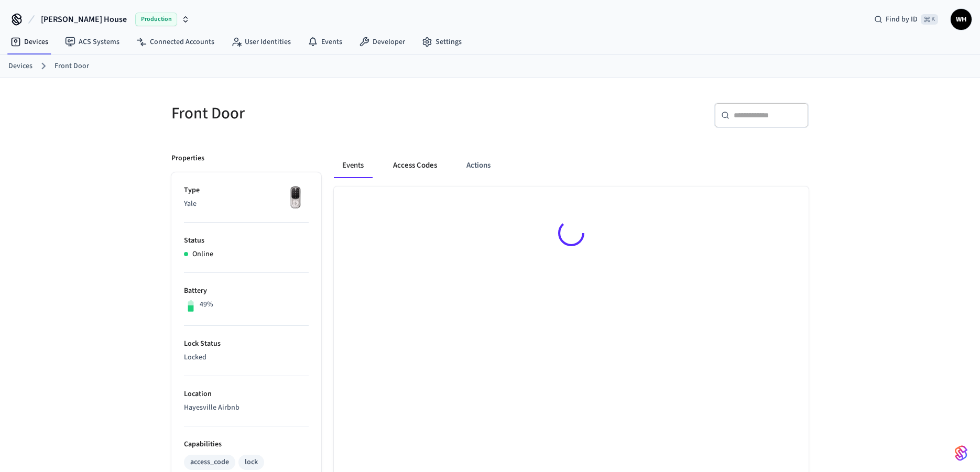  What do you see at coordinates (261, 42) in the screenshot?
I see `a: User Identities` at bounding box center [261, 42].